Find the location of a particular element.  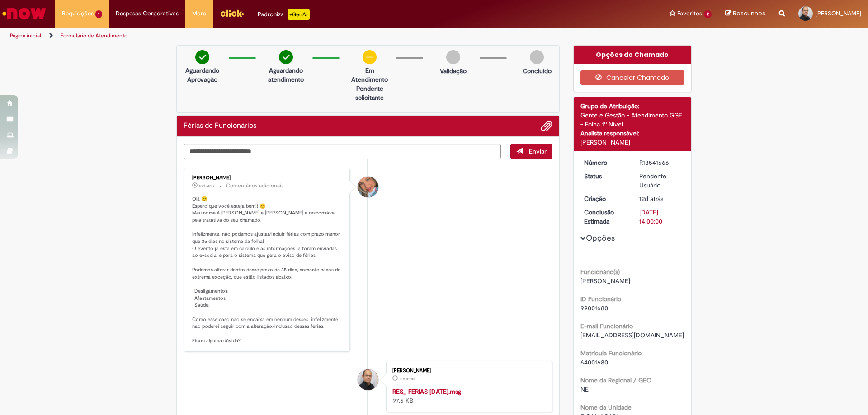

dt: Número is located at coordinates (605, 162).